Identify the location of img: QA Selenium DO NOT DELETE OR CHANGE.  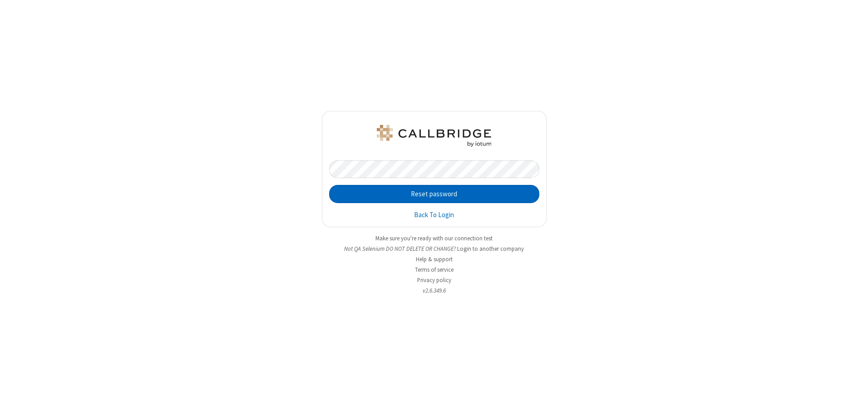
(434, 136).